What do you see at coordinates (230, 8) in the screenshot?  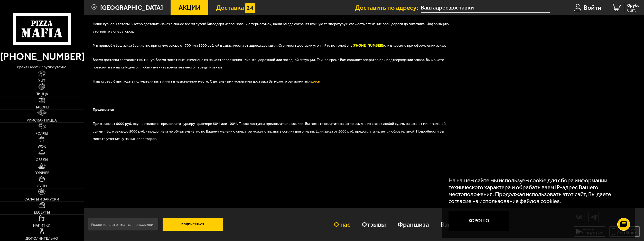 I see `span: Доставка` at bounding box center [230, 8].